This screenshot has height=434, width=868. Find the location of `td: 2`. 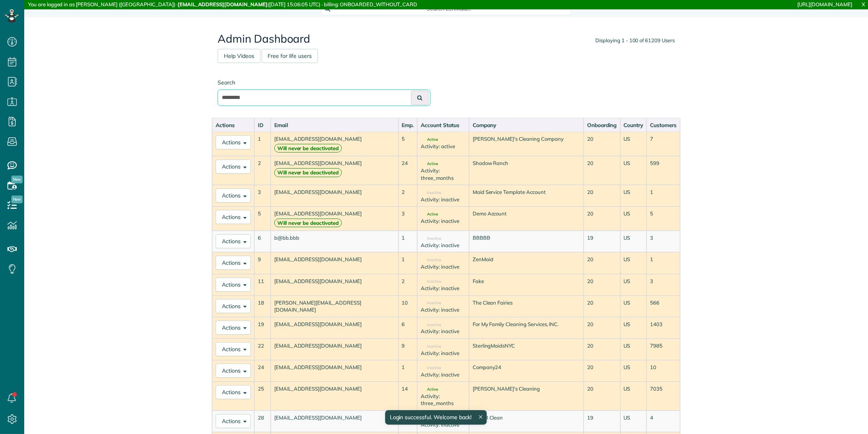

td: 2 is located at coordinates (263, 170).